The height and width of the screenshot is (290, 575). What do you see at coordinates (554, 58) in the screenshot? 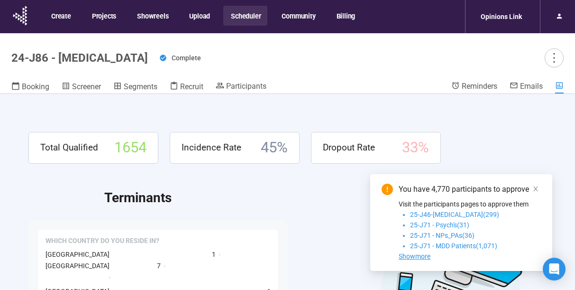
I see `button: more` at bounding box center [554, 58].